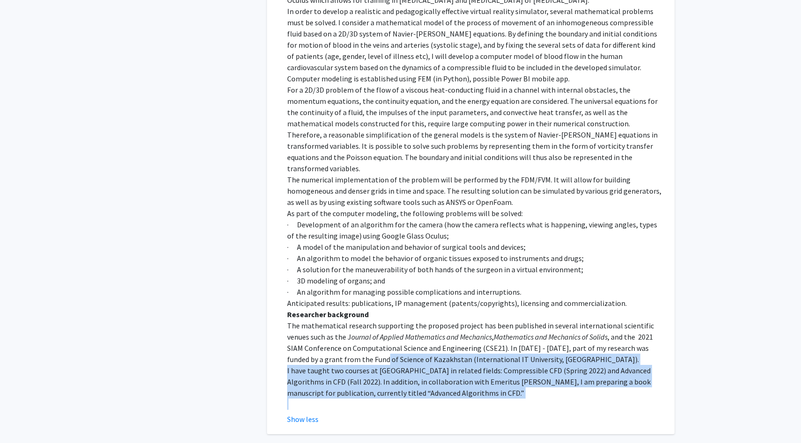 This screenshot has height=443, width=801. What do you see at coordinates (328, 315) in the screenshot?
I see `strong: Researcher background` at bounding box center [328, 315].